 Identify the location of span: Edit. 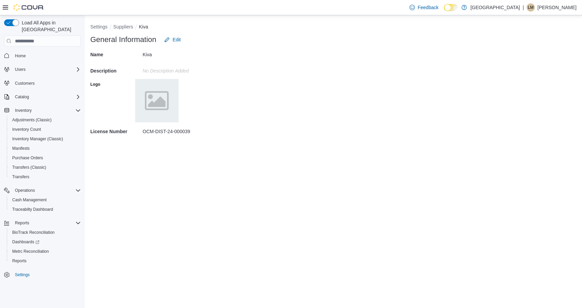
(176, 40).